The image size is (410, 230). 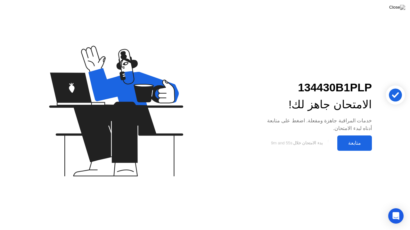 What do you see at coordinates (315, 105) in the screenshot?
I see `div: الامتحان جاهز لك!` at bounding box center [315, 105].